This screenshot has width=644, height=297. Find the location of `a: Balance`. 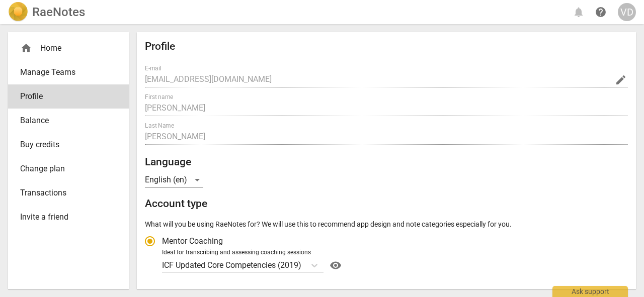

a: Balance is located at coordinates (68, 120).